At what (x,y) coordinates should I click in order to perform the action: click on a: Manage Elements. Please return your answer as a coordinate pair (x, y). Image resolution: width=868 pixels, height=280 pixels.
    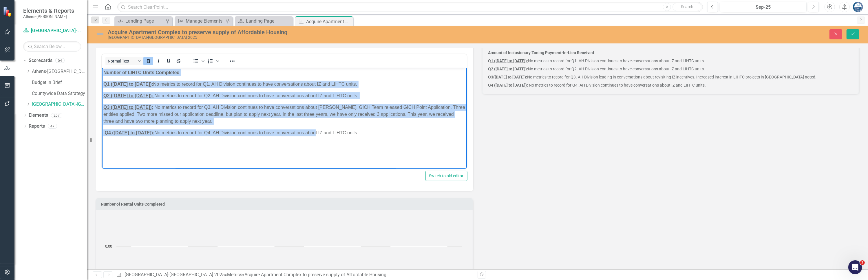
    Looking at the image, I should click on (200, 21).